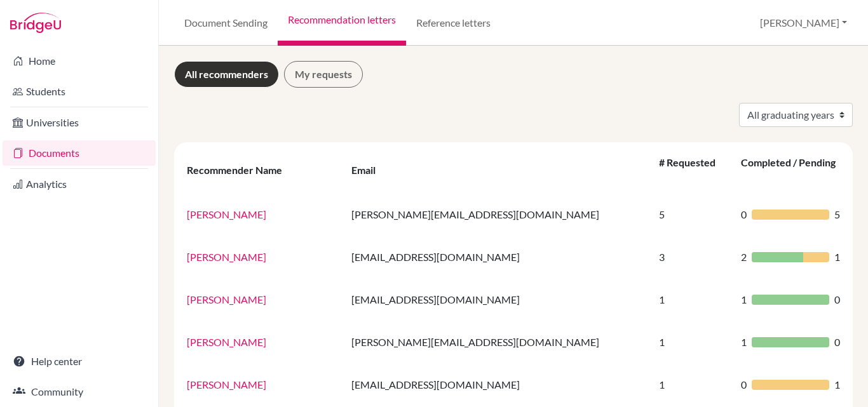 This screenshot has height=407, width=868. What do you see at coordinates (79, 392) in the screenshot?
I see `a: Community` at bounding box center [79, 392].